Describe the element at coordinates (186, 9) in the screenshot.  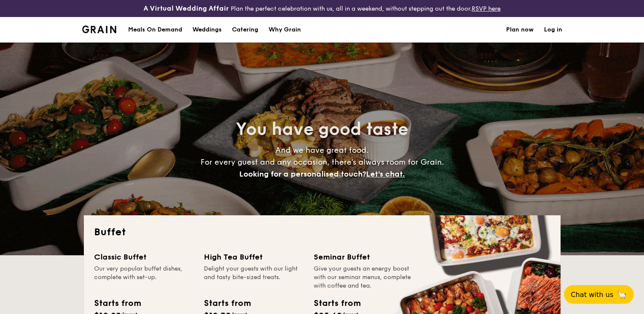
I see `h4: A Virtual Wedding Affair` at that location.